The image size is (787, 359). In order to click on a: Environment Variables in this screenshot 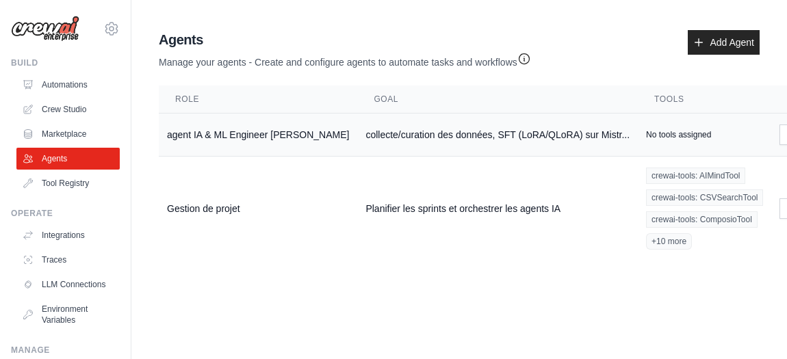, I will do `click(68, 315)`.